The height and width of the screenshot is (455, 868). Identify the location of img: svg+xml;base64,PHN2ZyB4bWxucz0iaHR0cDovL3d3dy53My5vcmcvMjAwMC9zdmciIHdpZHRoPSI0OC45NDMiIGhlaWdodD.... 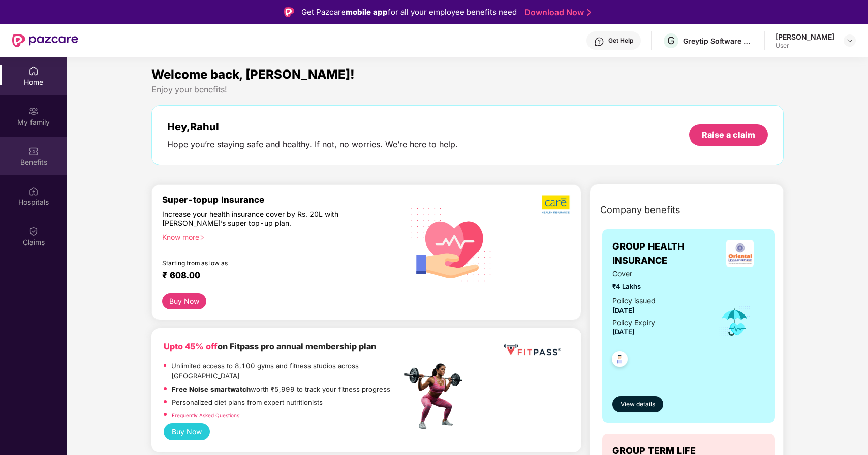
(620, 360).